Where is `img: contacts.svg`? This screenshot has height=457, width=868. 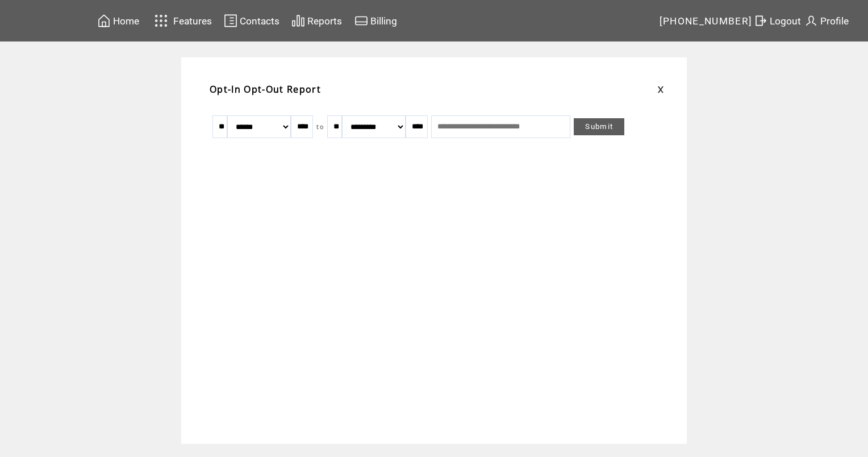 img: contacts.svg is located at coordinates (230, 21).